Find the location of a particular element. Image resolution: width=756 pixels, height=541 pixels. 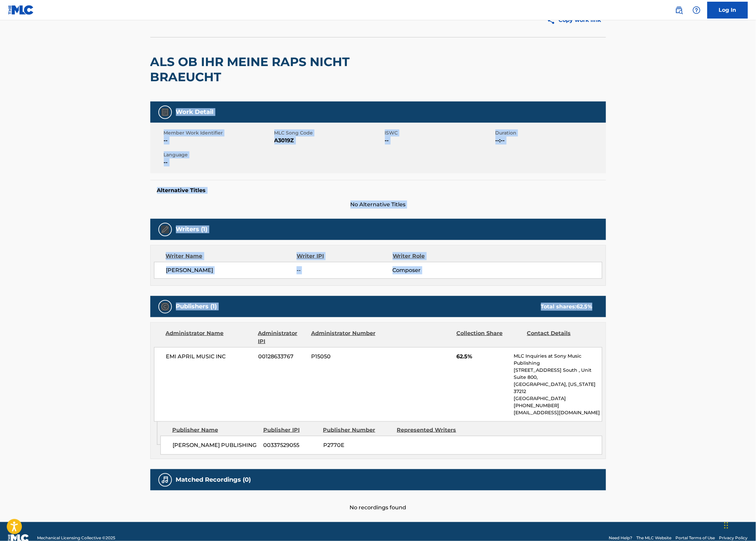

a: Public Search is located at coordinates (679, 10).